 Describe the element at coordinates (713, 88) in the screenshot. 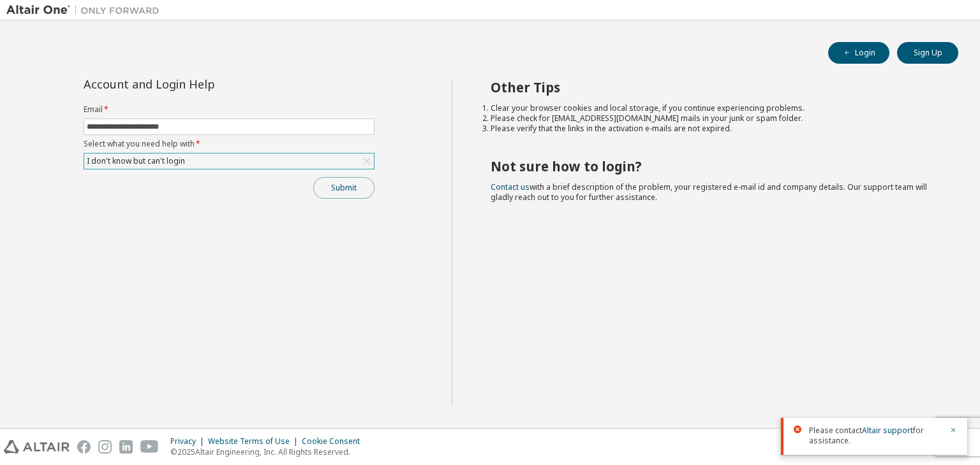

I see `h2: Other Tips` at that location.